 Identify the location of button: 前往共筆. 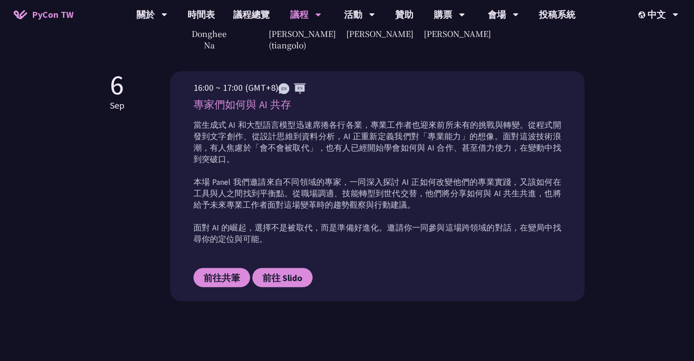
(222, 277).